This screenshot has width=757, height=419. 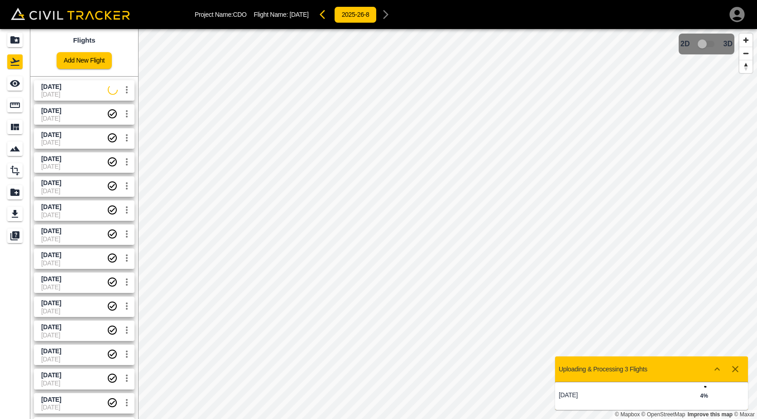 I want to click on img: Civil Tracker, so click(x=70, y=14).